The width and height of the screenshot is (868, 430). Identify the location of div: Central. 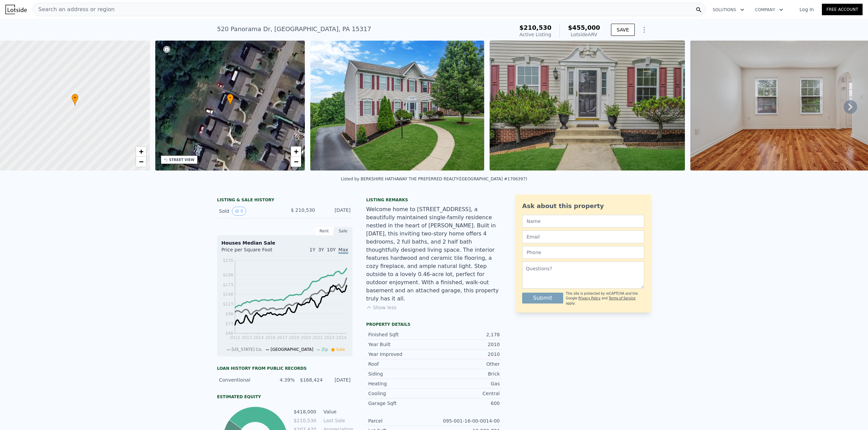
(467, 394).